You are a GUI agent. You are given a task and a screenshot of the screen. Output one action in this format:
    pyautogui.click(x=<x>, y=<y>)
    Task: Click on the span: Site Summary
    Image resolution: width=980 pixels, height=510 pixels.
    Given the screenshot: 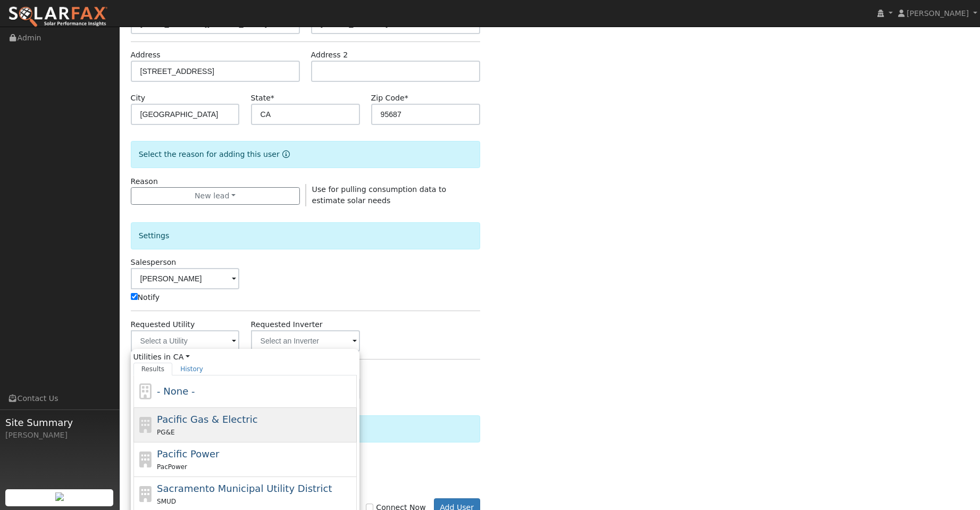 What is the action you would take?
    pyautogui.click(x=59, y=422)
    